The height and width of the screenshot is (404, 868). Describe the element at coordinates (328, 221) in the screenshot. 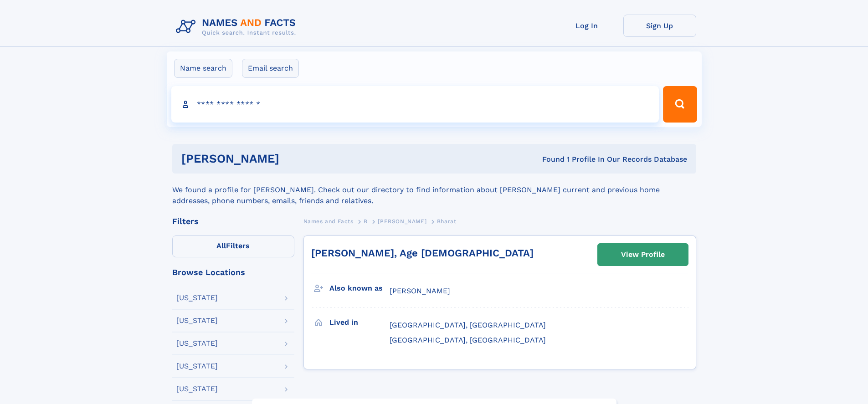

I see `a: Names and Facts` at that location.